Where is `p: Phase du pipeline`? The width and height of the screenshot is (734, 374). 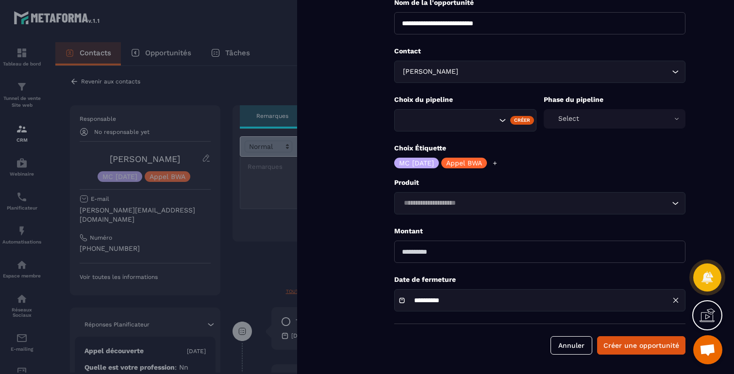 p: Phase du pipeline is located at coordinates (614, 99).